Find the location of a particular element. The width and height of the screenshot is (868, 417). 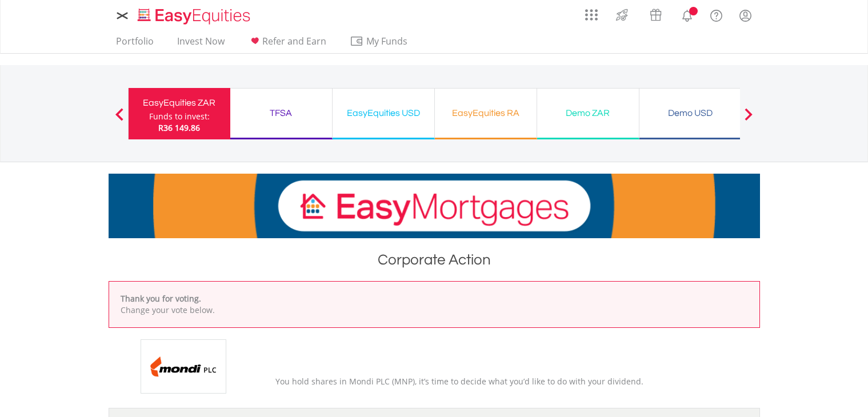

b: Thank you for voting. is located at coordinates (160, 298).